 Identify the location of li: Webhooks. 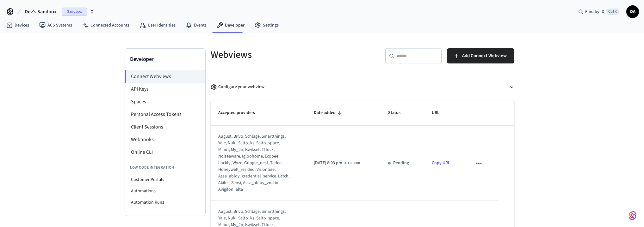
(165, 139).